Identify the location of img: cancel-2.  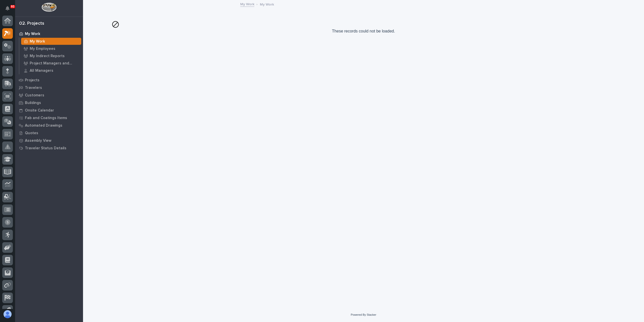
(115, 25).